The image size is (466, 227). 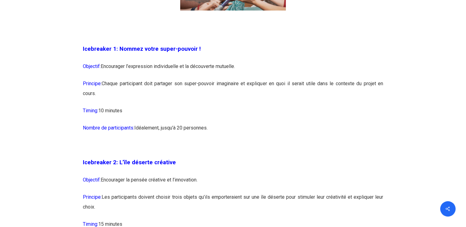 I want to click on span: Nombre de participants:, so click(x=108, y=128).